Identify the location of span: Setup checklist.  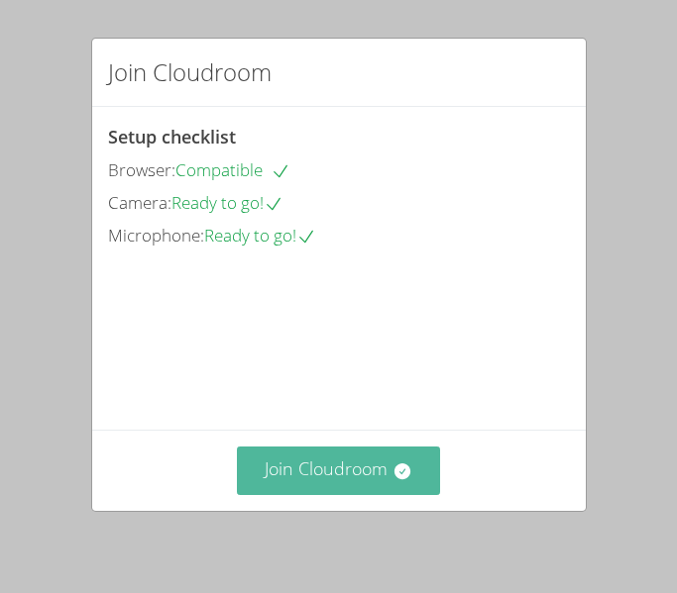
(171, 137).